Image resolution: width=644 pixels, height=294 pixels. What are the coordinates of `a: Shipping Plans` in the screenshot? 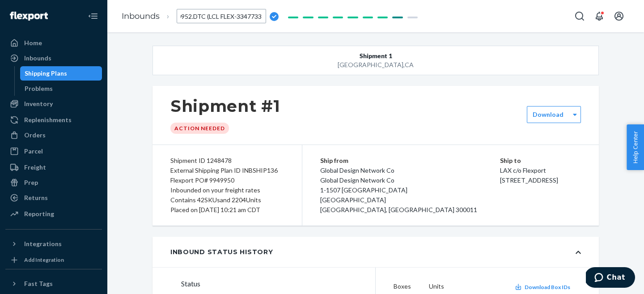 It's located at (61, 73).